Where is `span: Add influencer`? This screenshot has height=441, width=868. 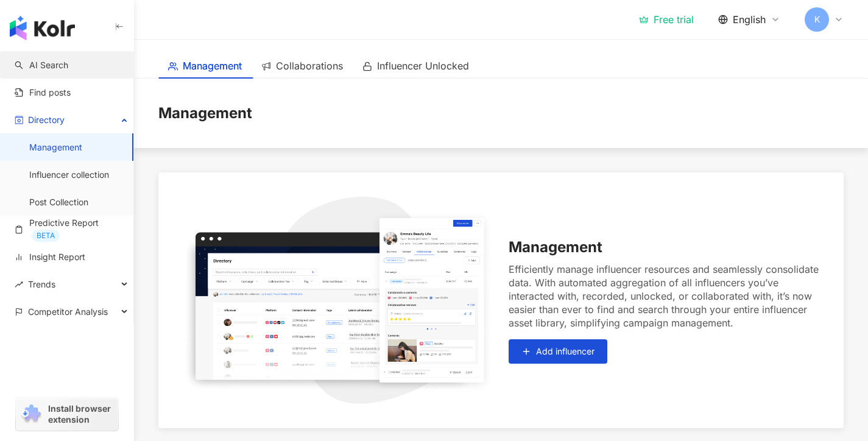 span: Add influencer is located at coordinates (565, 351).